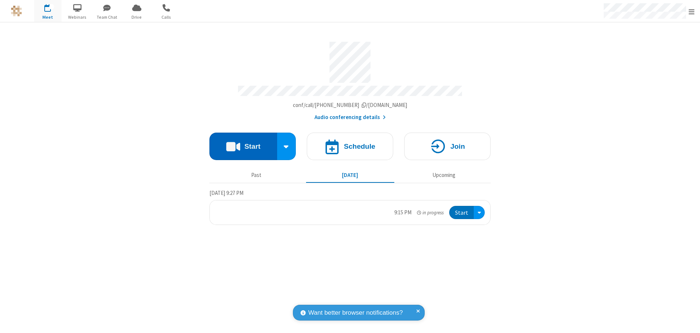 Image resolution: width=700 pixels, height=333 pixels. I want to click on span: Meet, so click(48, 17).